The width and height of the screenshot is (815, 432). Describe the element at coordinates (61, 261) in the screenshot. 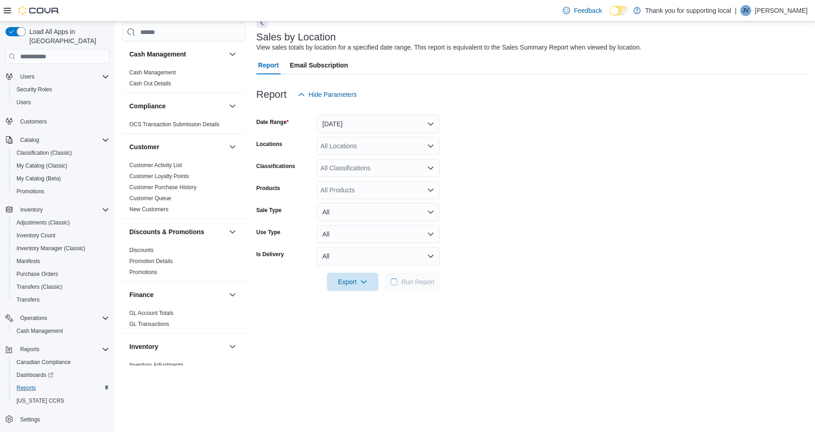

I see `button: Manifests` at that location.